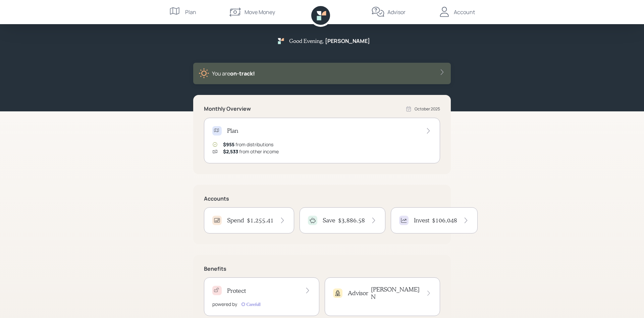 This screenshot has height=318, width=644. Describe the element at coordinates (329, 220) in the screenshot. I see `h4: Save` at that location.